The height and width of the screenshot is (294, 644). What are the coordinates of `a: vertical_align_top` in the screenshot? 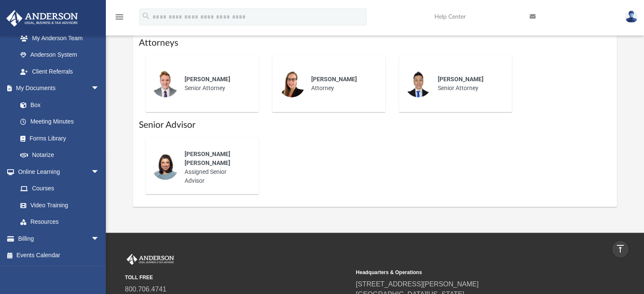 It's located at (621, 249).